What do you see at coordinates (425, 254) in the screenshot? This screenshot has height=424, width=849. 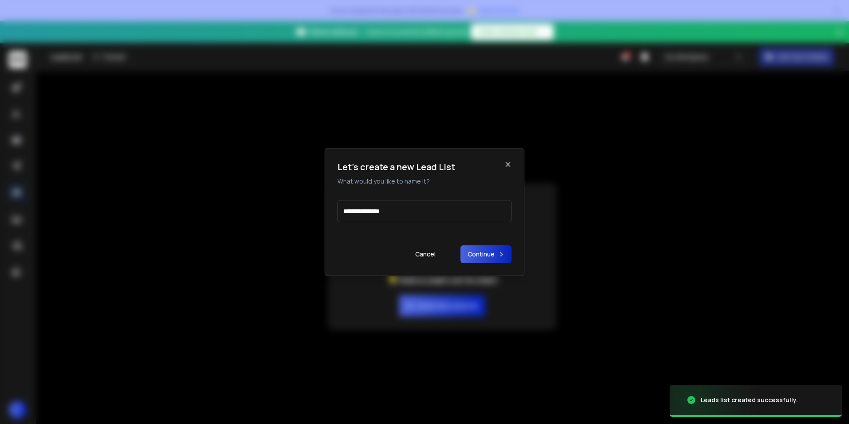 I see `button: Cancel` at bounding box center [425, 254].